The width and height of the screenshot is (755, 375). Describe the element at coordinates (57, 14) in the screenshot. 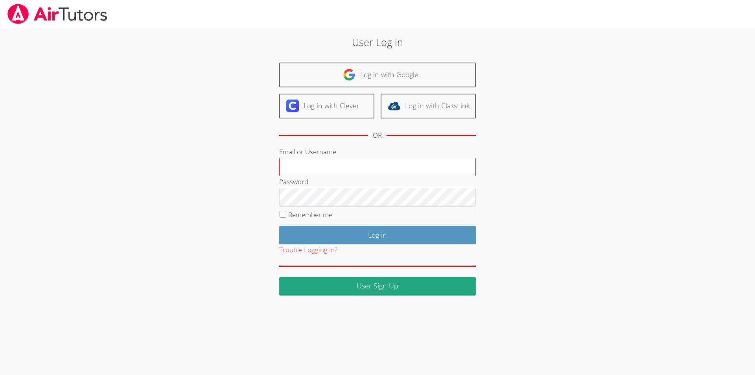

I see `img: airtutors_banner-c4298cdbf04f3fff15de1276eac7730deb9818008684d7c2e4769d2f7ddbe033.png` at that location.